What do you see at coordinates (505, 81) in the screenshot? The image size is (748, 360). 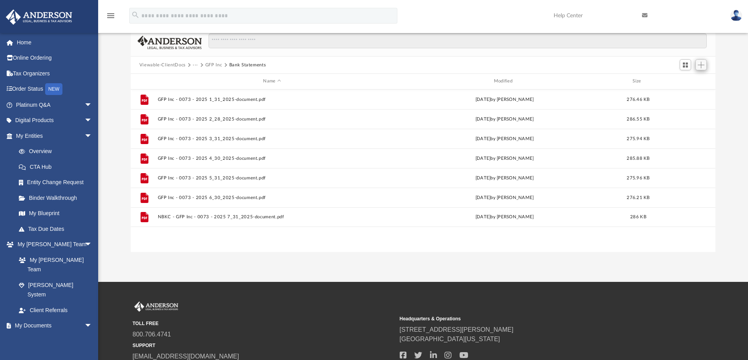 I see `div: Modified` at bounding box center [505, 81].